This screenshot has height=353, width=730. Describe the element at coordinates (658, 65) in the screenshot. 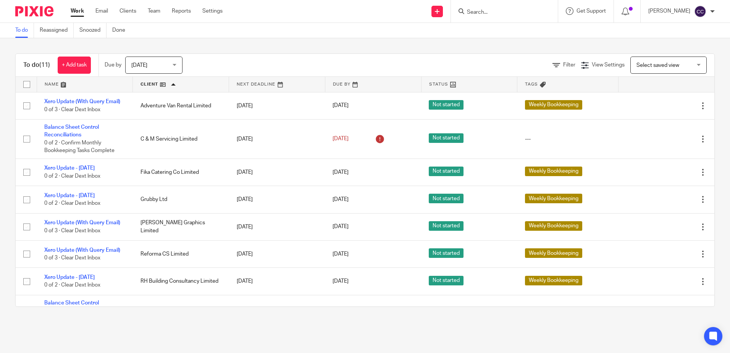

I see `span: Select saved view` at that location.